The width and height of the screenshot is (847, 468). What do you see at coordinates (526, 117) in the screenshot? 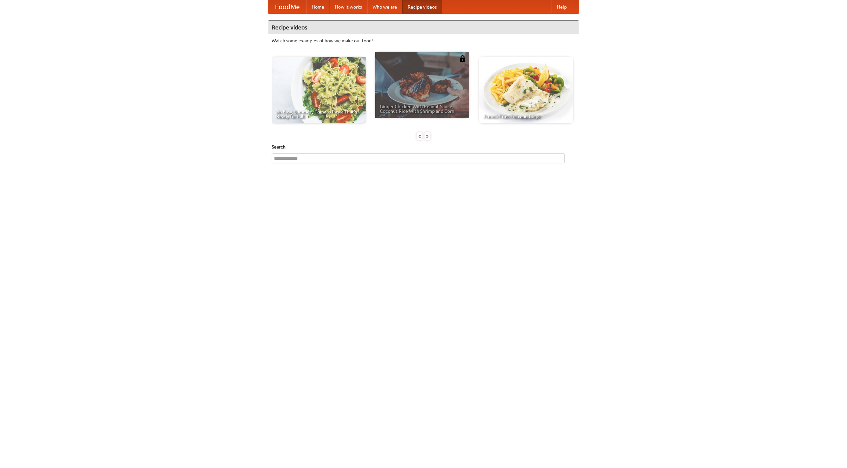
I see `span: French Fries Fish and Chips` at bounding box center [526, 117].